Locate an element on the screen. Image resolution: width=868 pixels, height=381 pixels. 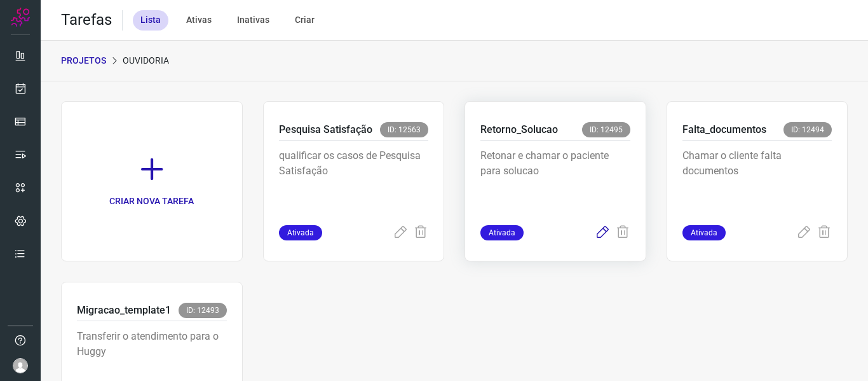
p: Migracao_template1 is located at coordinates (124, 310).